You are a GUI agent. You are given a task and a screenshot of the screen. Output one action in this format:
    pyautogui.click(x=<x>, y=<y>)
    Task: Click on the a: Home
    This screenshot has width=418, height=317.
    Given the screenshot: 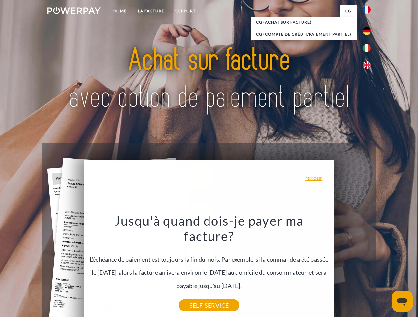 What is the action you would take?
    pyautogui.click(x=120, y=11)
    